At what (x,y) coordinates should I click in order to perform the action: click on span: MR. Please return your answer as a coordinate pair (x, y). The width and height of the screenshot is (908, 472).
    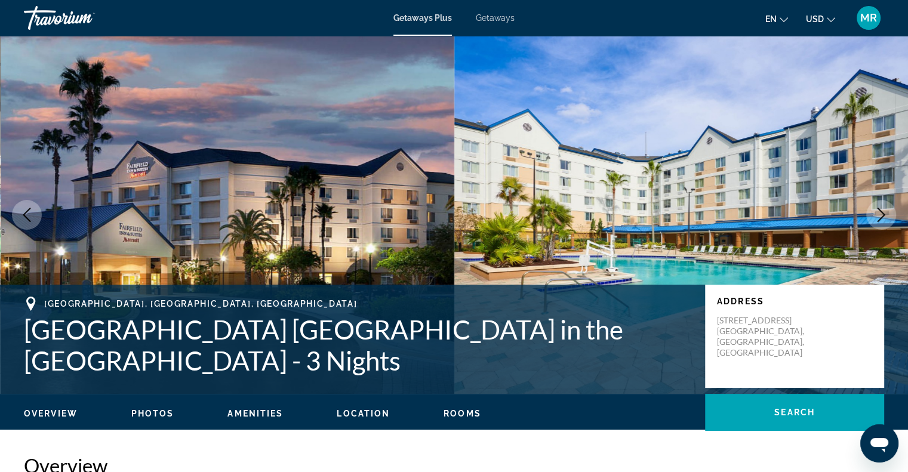
    Looking at the image, I should click on (869, 18).